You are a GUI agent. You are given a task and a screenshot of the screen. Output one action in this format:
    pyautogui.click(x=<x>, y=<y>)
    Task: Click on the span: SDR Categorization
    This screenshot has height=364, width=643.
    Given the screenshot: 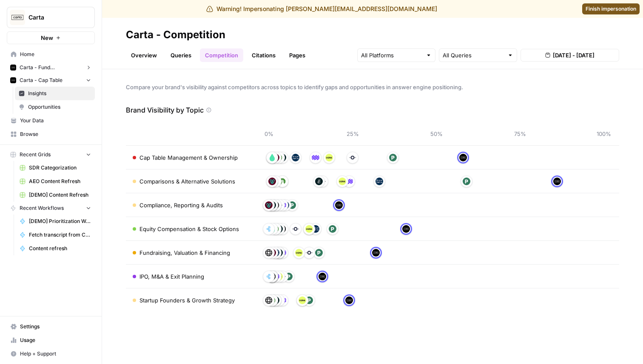 What is the action you would take?
    pyautogui.click(x=60, y=168)
    